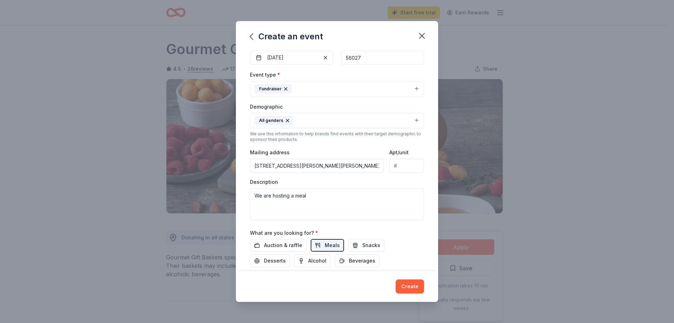  Describe the element at coordinates (337, 120) in the screenshot. I see `button: All genders` at that location.